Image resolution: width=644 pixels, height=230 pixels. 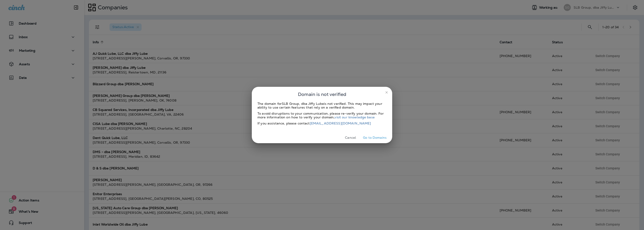 I want to click on div: If you assistance, please contact, so click(x=322, y=124).